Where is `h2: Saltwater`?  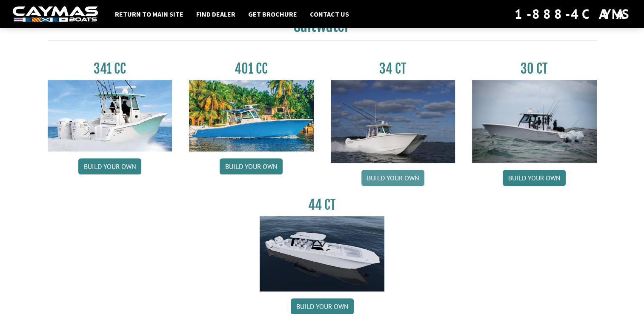
h2: Saltwater is located at coordinates (322, 29).